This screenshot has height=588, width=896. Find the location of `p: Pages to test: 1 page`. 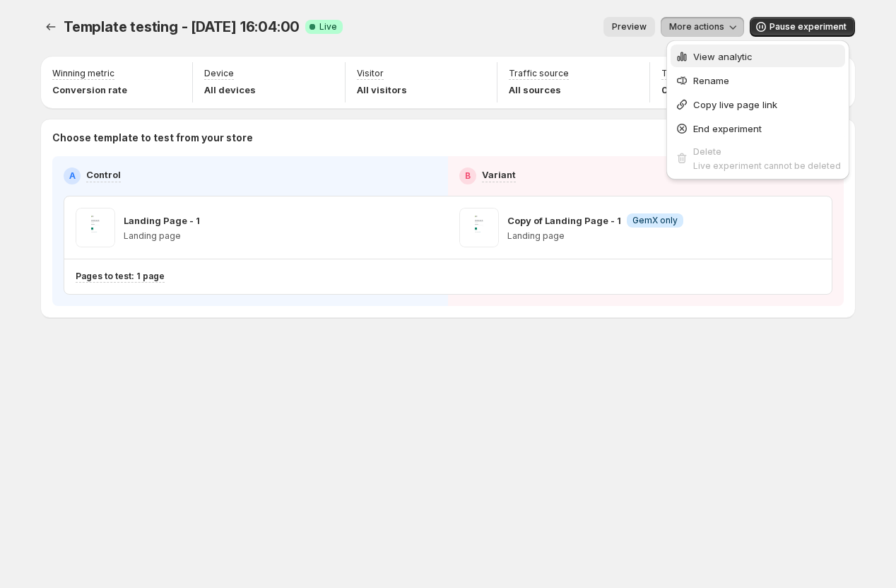

p: Pages to test: 1 page is located at coordinates (120, 276).